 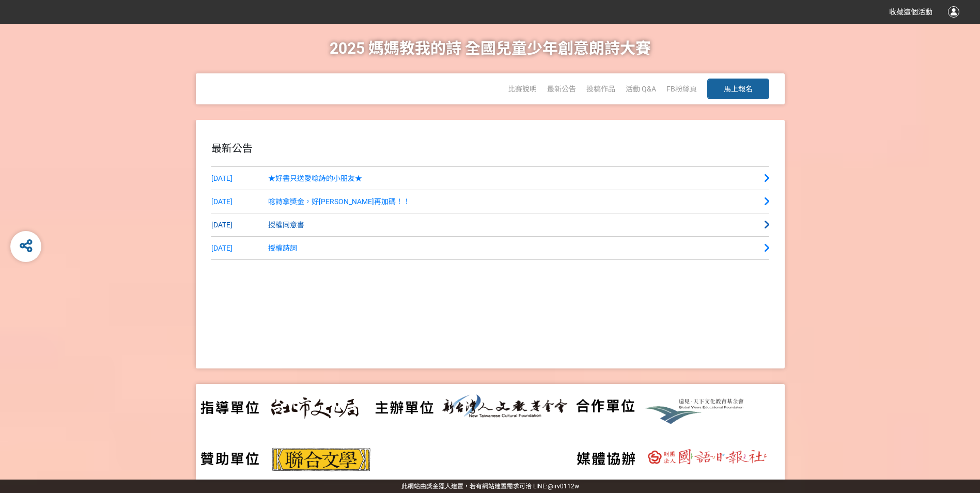 What do you see at coordinates (286, 225) in the screenshot?
I see `span: 授權同意書` at bounding box center [286, 225].